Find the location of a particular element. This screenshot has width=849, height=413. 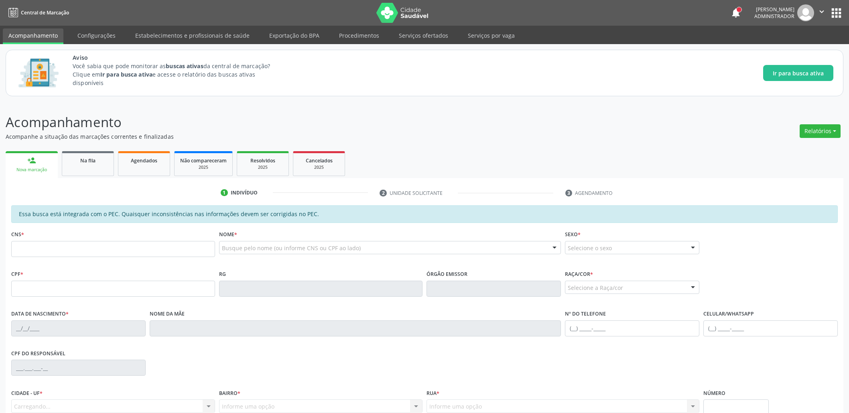

span: Administrador is located at coordinates (775, 16).